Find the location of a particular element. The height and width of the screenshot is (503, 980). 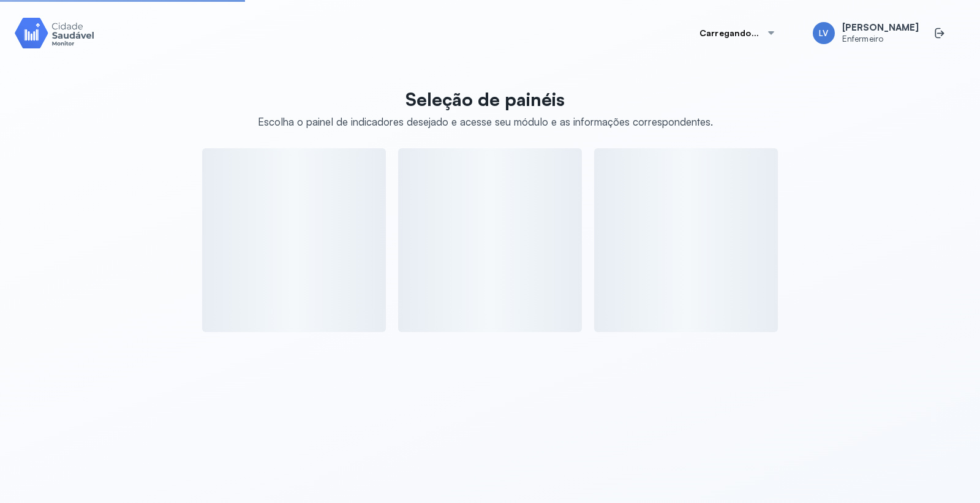

span: Enfermeiro is located at coordinates (880, 39).